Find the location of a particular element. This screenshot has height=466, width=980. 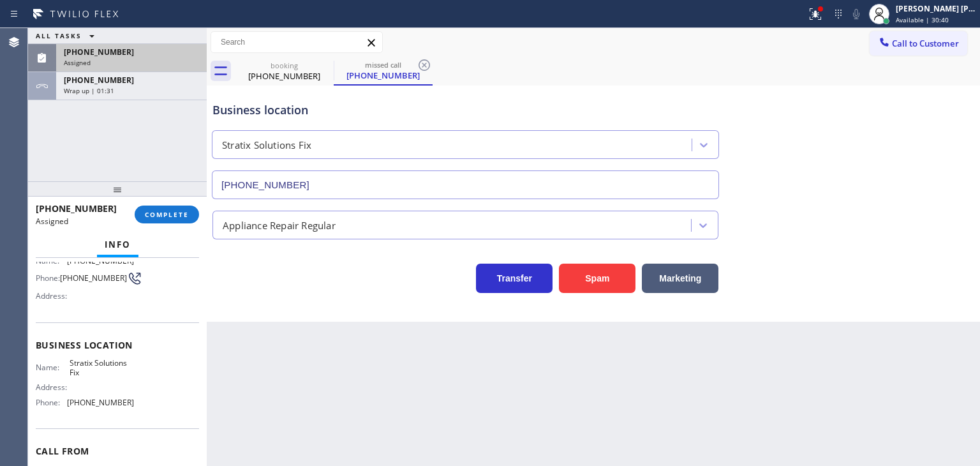

button: Marketing is located at coordinates (680, 278).